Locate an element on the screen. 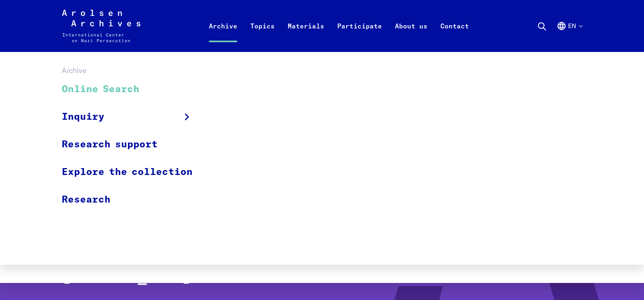  a: Research support is located at coordinates (132, 144).